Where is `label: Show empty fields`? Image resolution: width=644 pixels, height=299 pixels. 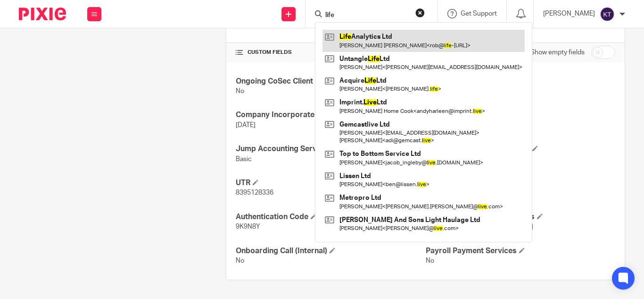
label: Show empty fields is located at coordinates (557, 52).